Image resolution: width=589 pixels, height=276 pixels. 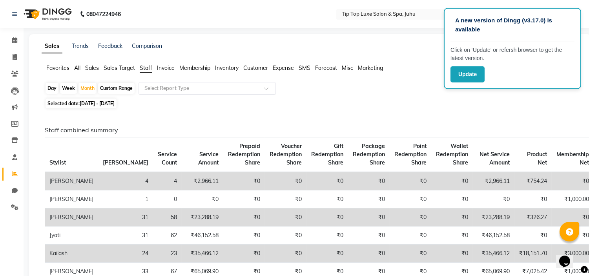 I want to click on span: Gift Redemption Share, so click(x=327, y=154).